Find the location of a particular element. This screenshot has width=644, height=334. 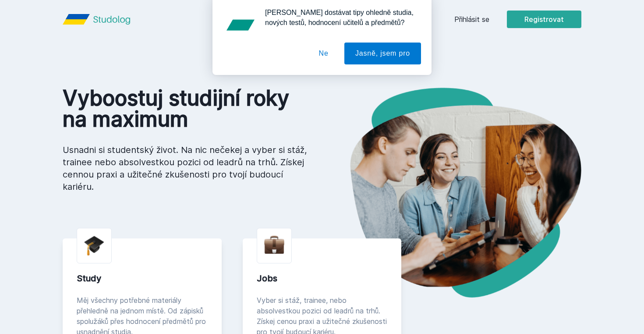

img: notification icon is located at coordinates (240, 28).